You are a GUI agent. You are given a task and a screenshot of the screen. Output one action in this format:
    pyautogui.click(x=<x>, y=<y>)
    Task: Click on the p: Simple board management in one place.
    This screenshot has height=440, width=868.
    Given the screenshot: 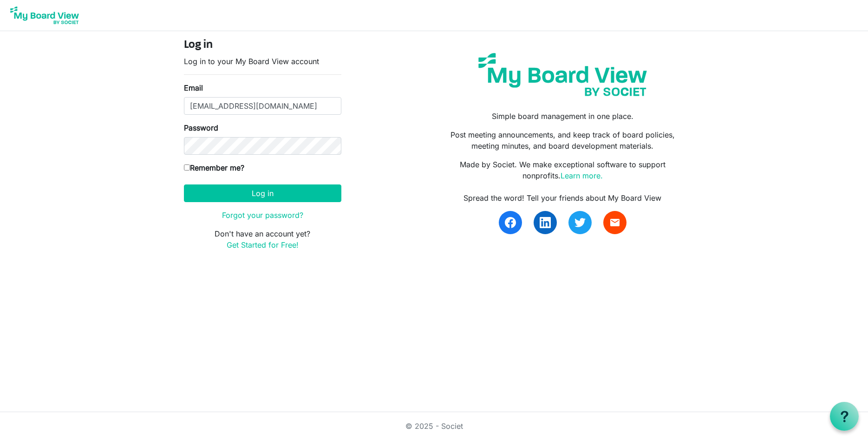 What is the action you would take?
    pyautogui.click(x=562, y=116)
    